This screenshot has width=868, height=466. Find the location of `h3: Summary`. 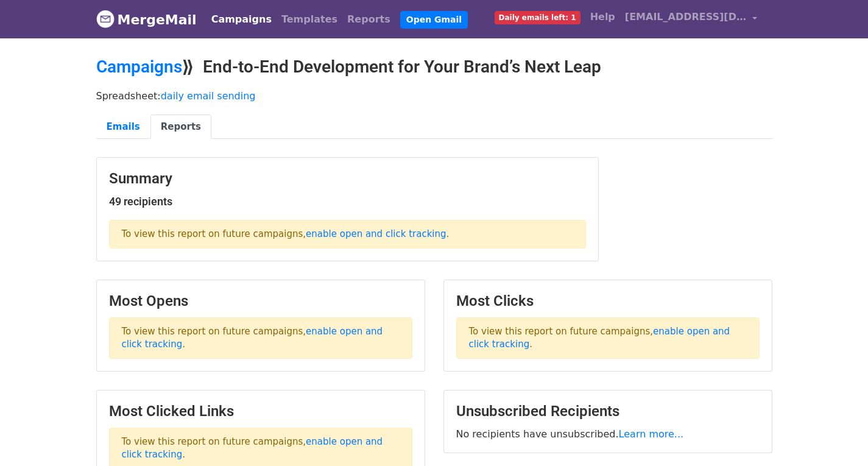

h3: Summary is located at coordinates (348, 179).